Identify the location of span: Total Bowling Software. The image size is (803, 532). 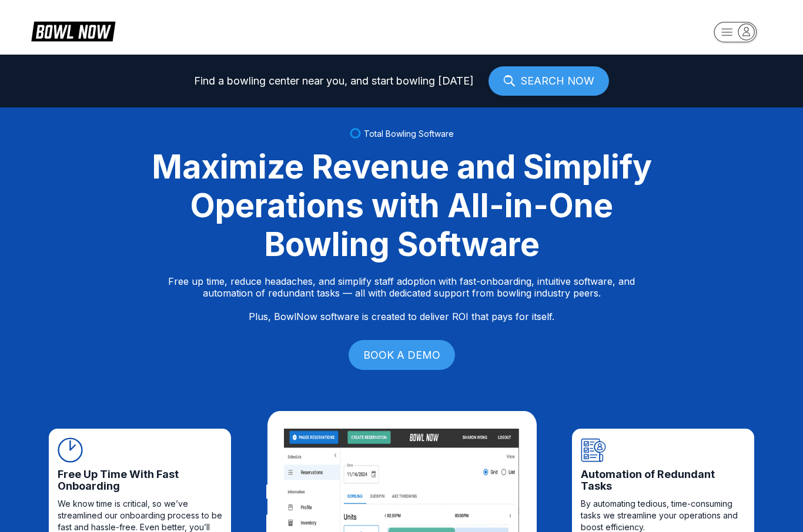
(409, 133).